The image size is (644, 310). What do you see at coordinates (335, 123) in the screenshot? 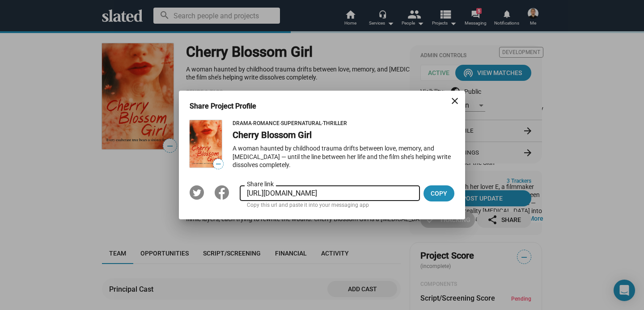
I see `span: Thriller` at bounding box center [335, 123].